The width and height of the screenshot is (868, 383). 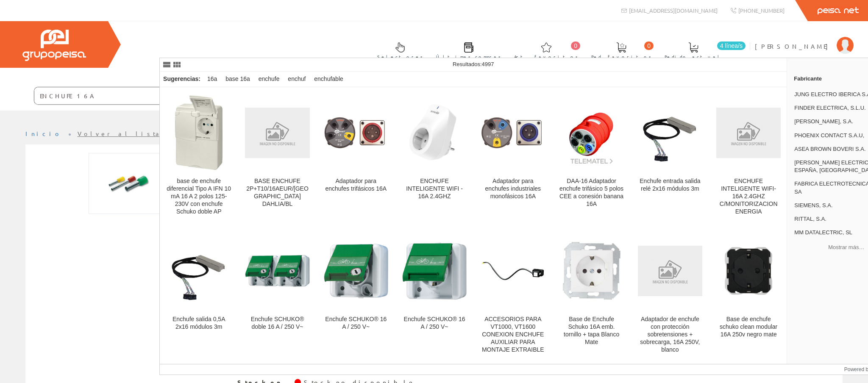 I want to click on img: ACCESORIOS PARA VT1000, VT1600 CONEXION ENCHUFE AUXILIAR PARA MONTAJE EXTRAIBLE, so click(x=513, y=271).